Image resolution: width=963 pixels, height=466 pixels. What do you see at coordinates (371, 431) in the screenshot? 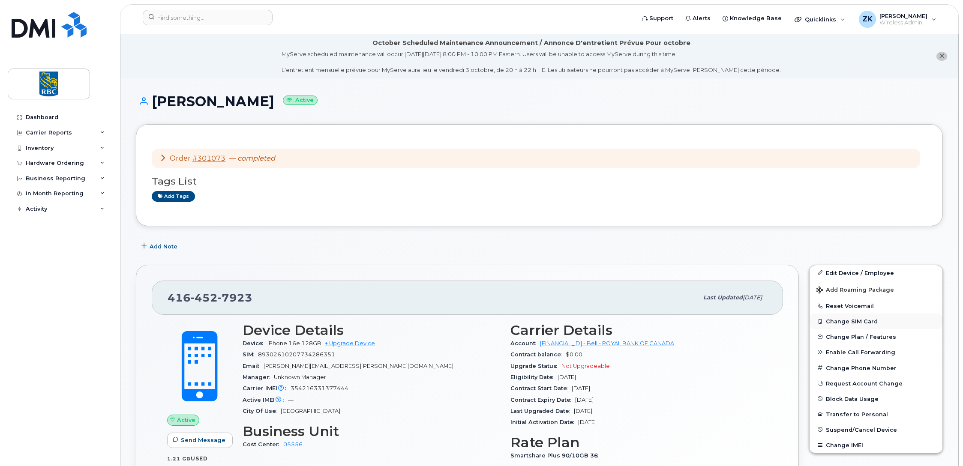
I see `h3: Business Unit` at bounding box center [371, 431].